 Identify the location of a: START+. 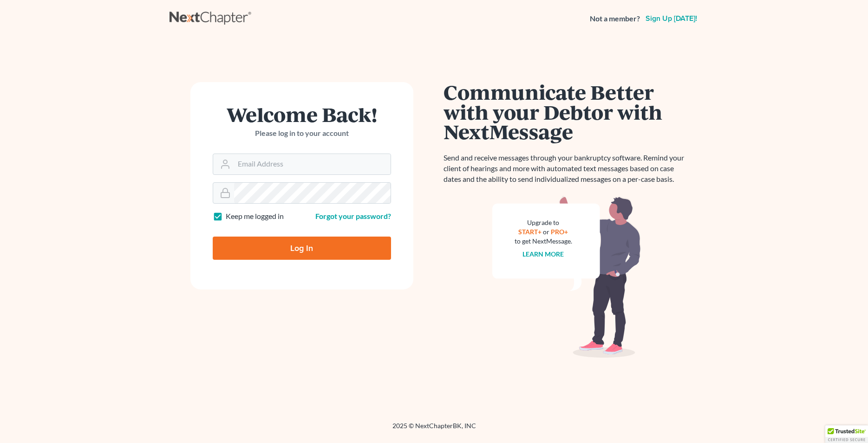
(530, 231).